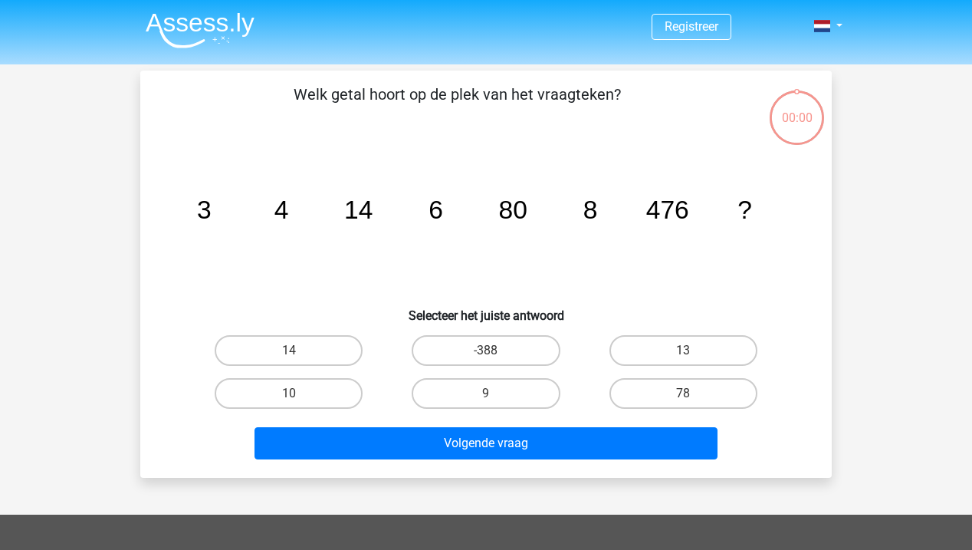  Describe the element at coordinates (435, 209) in the screenshot. I see `tspan: 6` at that location.